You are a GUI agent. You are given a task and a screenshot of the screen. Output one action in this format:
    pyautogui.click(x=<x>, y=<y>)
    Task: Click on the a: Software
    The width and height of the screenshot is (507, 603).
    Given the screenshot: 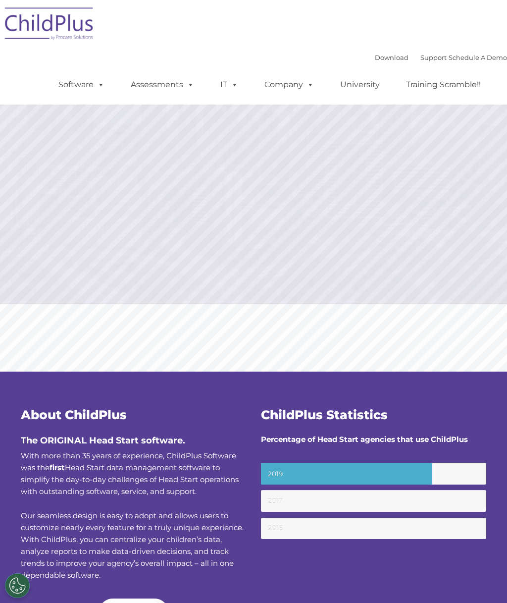 What is the action you would take?
    pyautogui.click(x=81, y=85)
    